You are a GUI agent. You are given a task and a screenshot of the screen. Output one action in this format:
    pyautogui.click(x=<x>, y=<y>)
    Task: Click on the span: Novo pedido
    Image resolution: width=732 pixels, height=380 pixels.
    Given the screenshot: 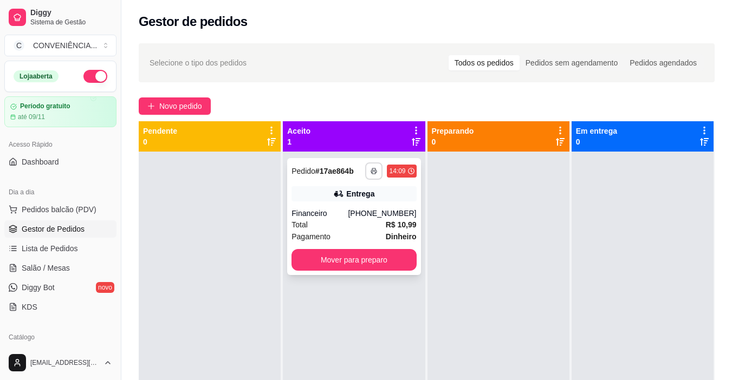 What is the action you would take?
    pyautogui.click(x=180, y=106)
    